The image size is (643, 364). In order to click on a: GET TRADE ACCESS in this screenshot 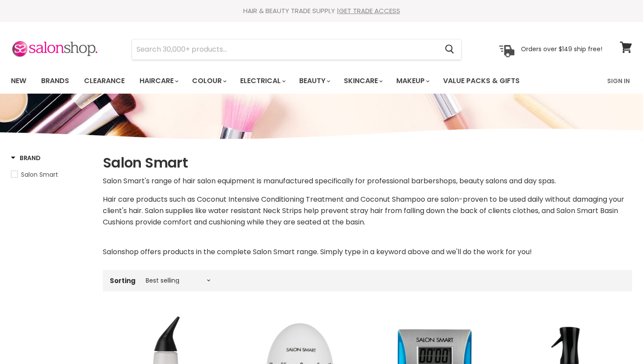, I will do `click(369, 11)`.